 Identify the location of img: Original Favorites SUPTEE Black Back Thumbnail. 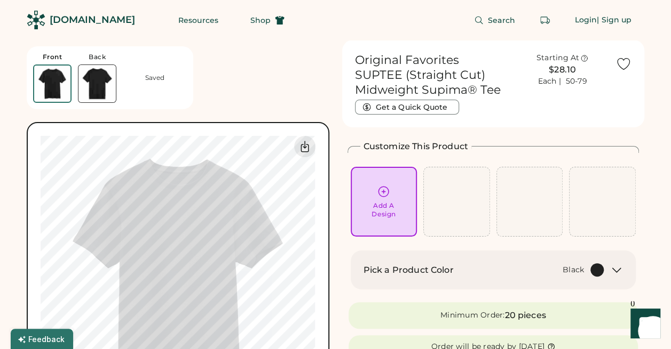
(97, 84).